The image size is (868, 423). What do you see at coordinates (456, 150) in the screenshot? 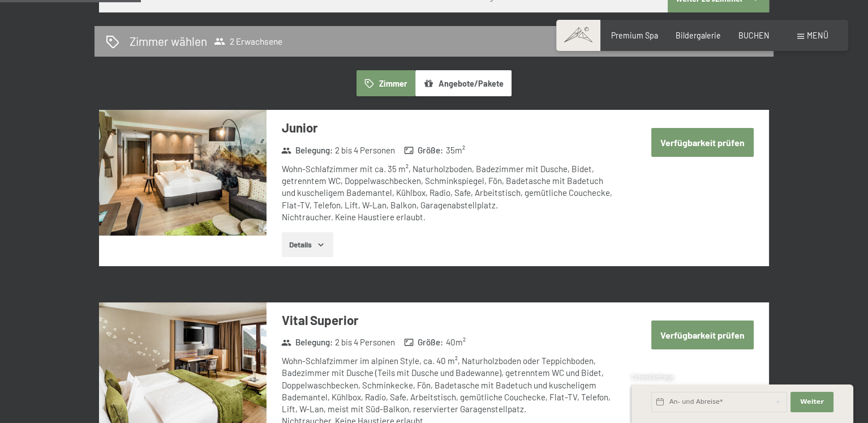
I see `span: 35 m²` at bounding box center [456, 150].